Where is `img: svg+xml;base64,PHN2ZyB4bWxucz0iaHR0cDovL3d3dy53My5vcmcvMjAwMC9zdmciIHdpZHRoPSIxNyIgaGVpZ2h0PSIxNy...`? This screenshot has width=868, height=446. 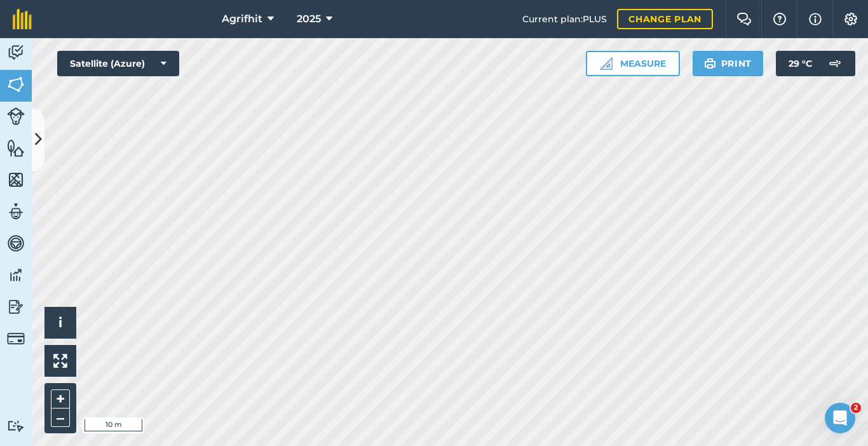 img: svg+xml;base64,PHN2ZyB4bWxucz0iaHR0cDovL3d3dy53My5vcmcvMjAwMC9zdmciIHdpZHRoPSIxNyIgaGVpZ2h0PSIxNy... is located at coordinates (815, 19).